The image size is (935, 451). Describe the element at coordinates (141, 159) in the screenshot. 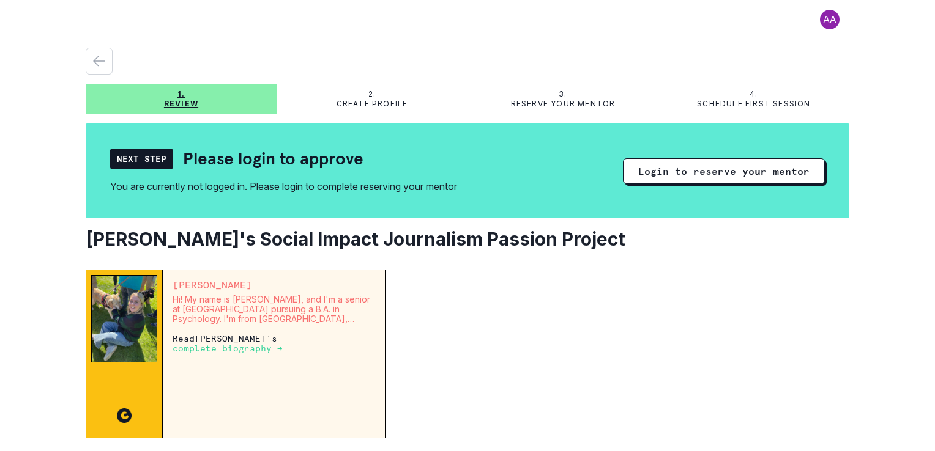

I see `div: Next Step` at that location.